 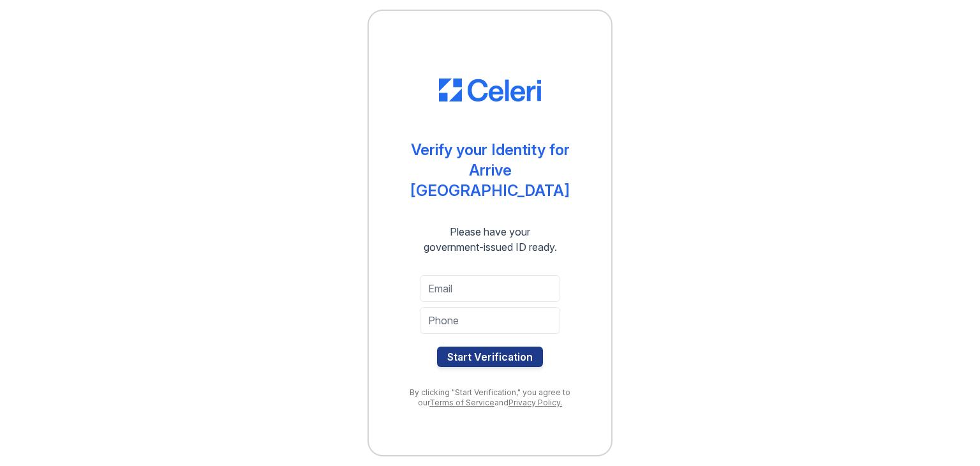 What do you see at coordinates (490, 320) in the screenshot?
I see `input: Phone` at bounding box center [490, 320].